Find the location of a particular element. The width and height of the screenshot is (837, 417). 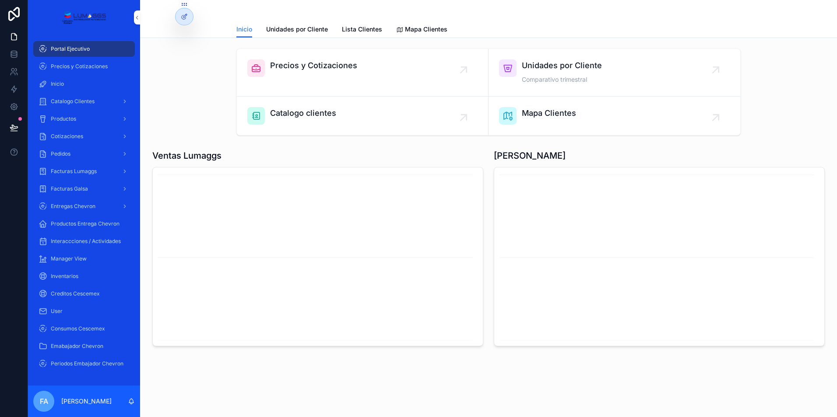

a: Unidades por ClienteComparativo trimestral is located at coordinates (614, 73).